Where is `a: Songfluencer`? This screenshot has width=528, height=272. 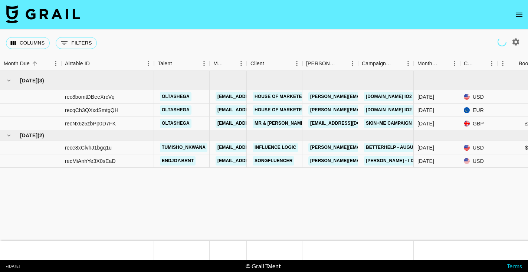
a: Songfluencer is located at coordinates (274, 161).